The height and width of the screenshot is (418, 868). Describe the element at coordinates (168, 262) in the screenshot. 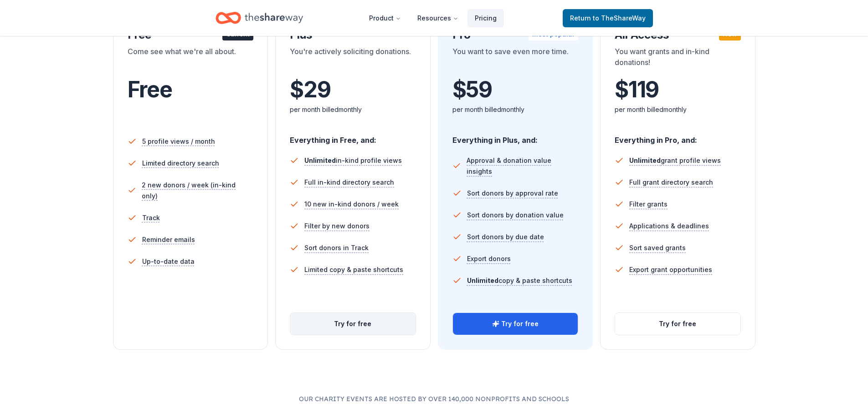

I see `span: Up-to-date data` at that location.